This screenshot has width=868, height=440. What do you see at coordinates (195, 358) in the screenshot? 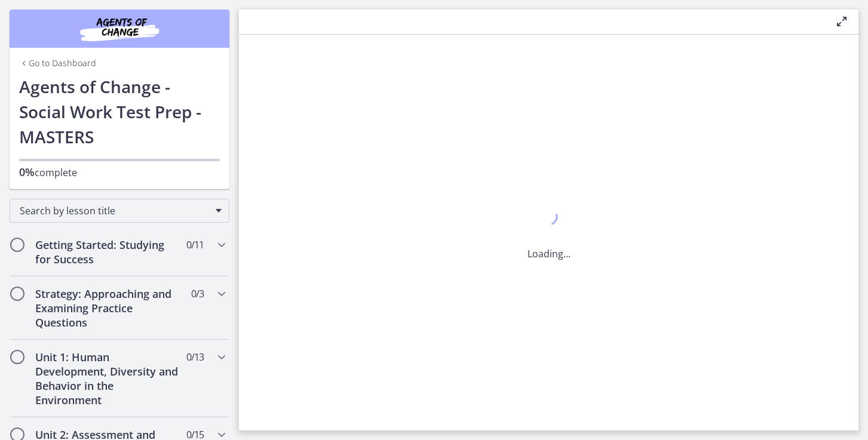
I see `span: 0 / 13` at bounding box center [195, 358].